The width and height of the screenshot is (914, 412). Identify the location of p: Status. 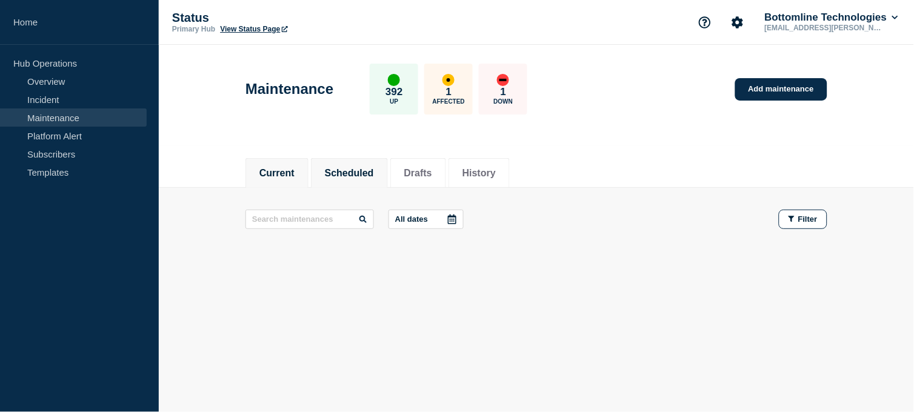
(293, 18).